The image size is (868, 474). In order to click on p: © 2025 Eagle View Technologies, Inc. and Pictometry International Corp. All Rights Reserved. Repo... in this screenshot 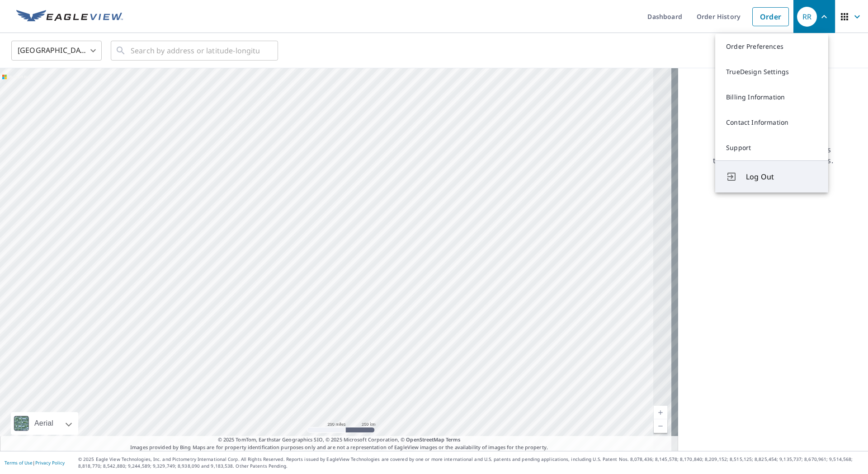, I will do `click(471, 462)`.